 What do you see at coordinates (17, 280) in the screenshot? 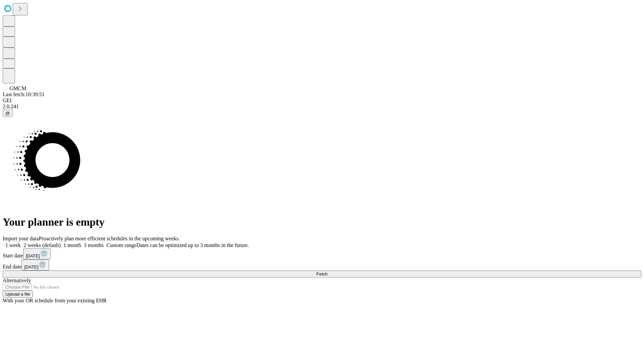
I see `span: Alternatively` at bounding box center [17, 280].